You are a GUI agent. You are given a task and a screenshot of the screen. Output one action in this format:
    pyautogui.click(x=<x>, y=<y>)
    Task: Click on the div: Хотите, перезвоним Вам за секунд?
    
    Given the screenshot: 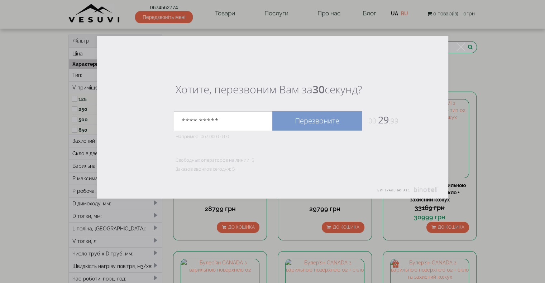 What is the action you would take?
    pyautogui.click(x=288, y=89)
    